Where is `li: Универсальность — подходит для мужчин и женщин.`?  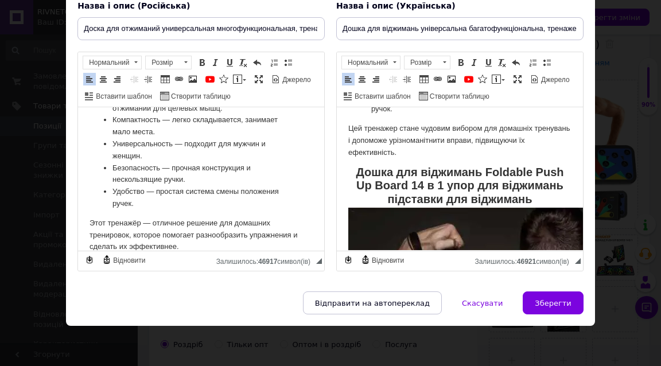 li: Универсальность — подходит для мужчин и женщин. is located at coordinates (123, 44).